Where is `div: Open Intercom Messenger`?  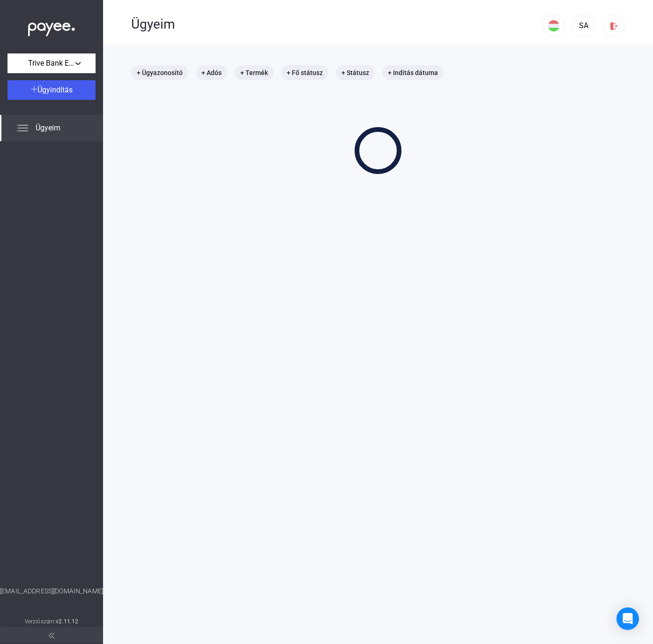 div: Open Intercom Messenger is located at coordinates (628, 618).